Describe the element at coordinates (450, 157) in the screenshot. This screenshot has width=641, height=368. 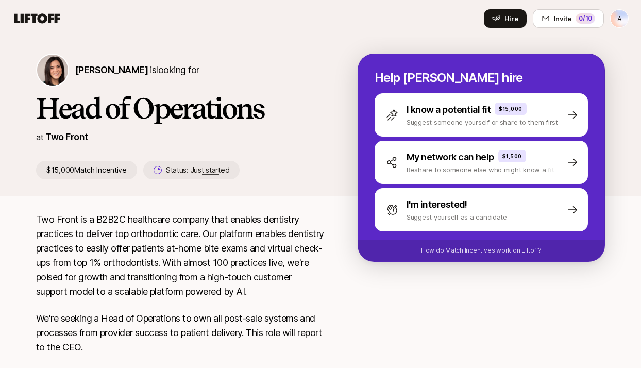
I see `p: My network can help` at that location.